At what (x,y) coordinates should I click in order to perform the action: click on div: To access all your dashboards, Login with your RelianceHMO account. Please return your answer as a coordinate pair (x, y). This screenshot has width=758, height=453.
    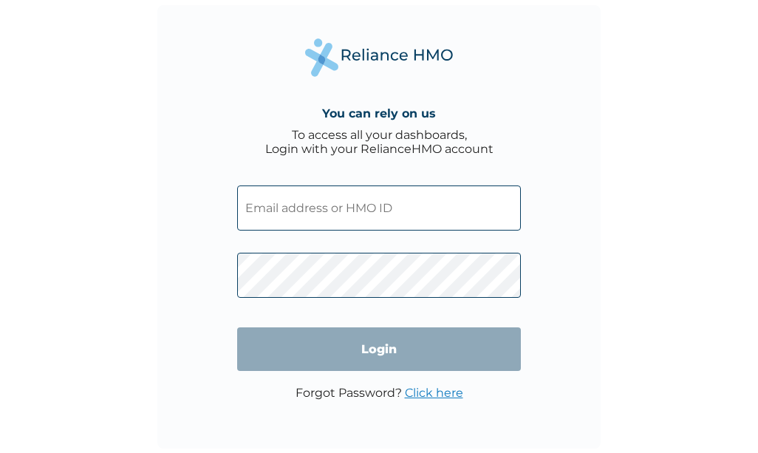
    Looking at the image, I should click on (379, 142).